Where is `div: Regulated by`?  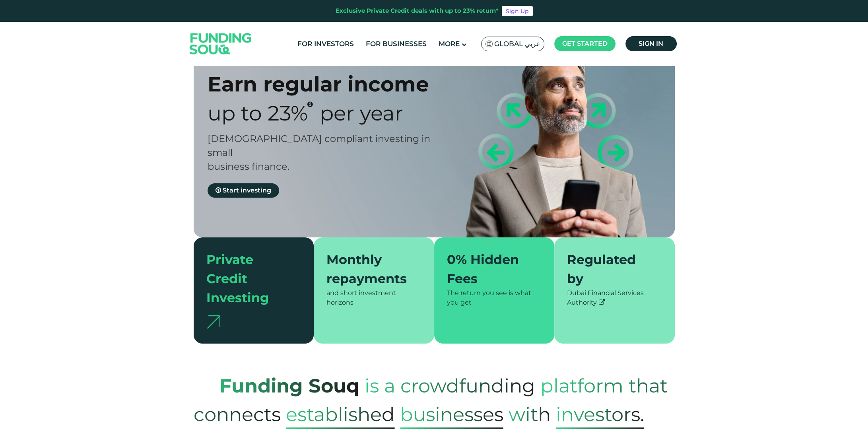
div: Regulated by is located at coordinates (610, 269).